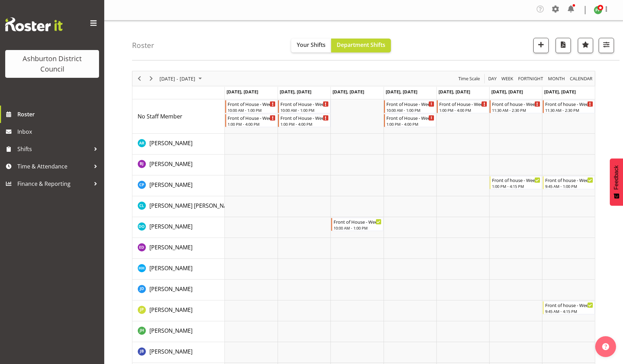  What do you see at coordinates (569, 183) in the screenshot?
I see `div: Charin Phumcharoen"s event - Front of house - Weekend Begin From Sunday, October 12, 2025 at 9:45...` at bounding box center [569, 183].